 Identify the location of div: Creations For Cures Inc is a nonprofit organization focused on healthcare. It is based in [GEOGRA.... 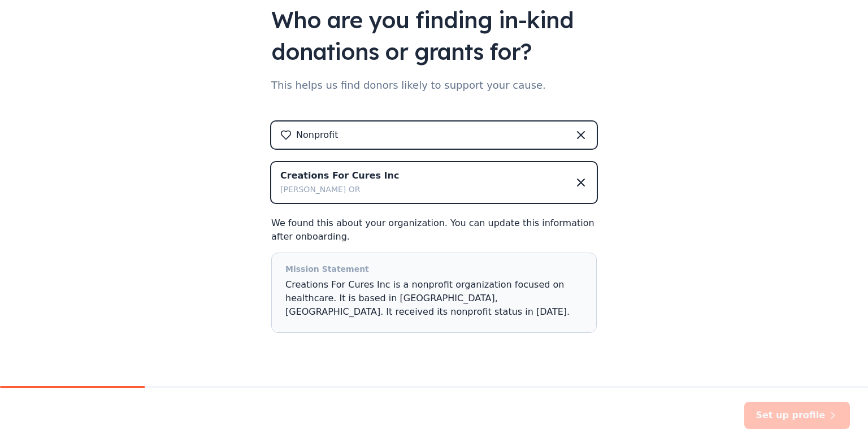
(434, 293).